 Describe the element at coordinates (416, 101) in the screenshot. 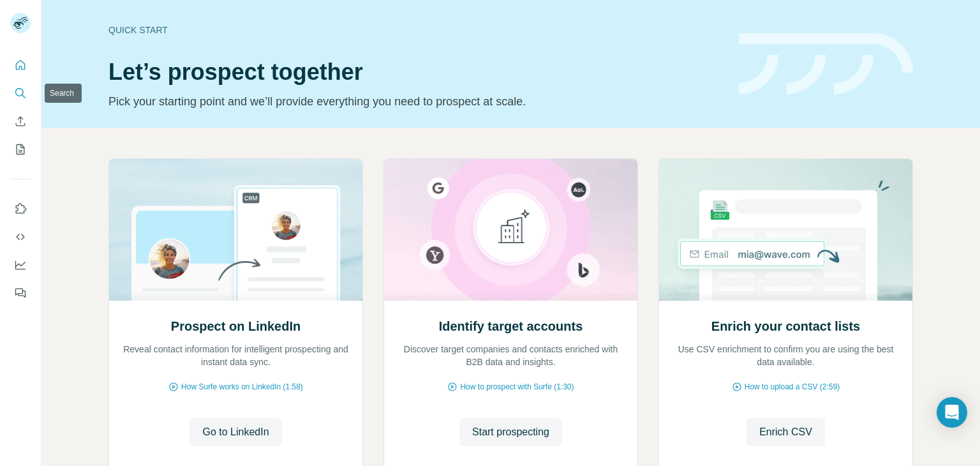

I see `p: Pick your starting point and we’ll provide everything you need to prospect at scale.` at that location.